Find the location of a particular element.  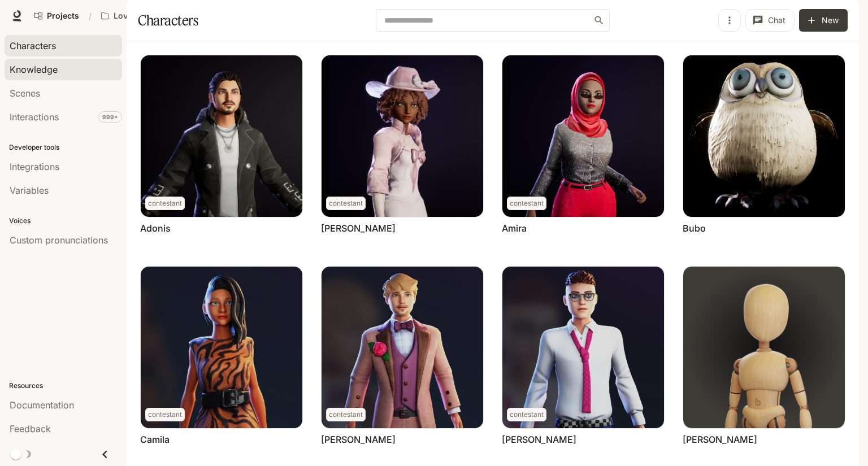

a: Amira is located at coordinates (515, 228).